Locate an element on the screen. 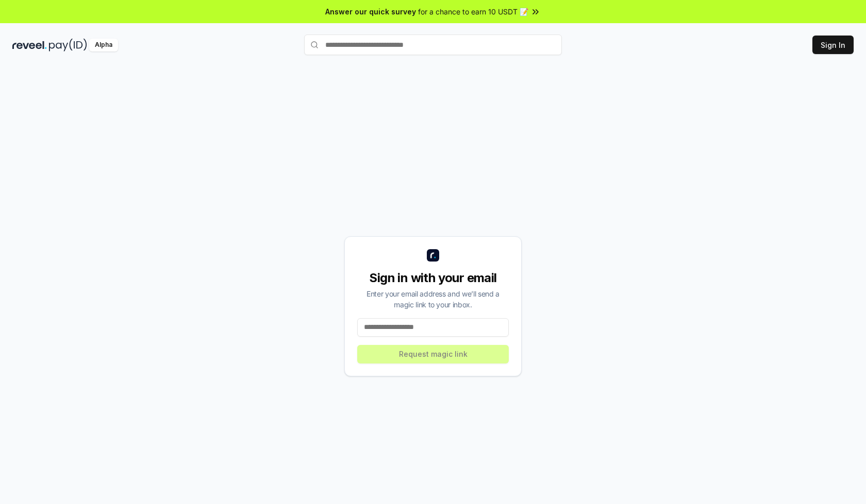  img: logo_small is located at coordinates (433, 256).